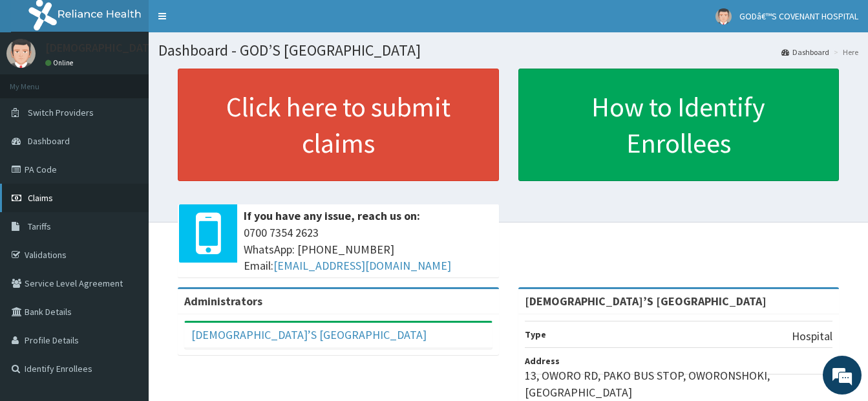 The width and height of the screenshot is (868, 401). What do you see at coordinates (142, 81) in the screenshot?
I see `div: Chat with us now` at bounding box center [142, 81].